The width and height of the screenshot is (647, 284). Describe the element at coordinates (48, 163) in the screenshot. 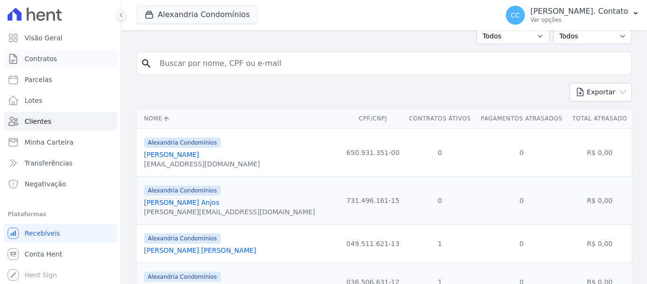

I see `span: Transferências` at that location.